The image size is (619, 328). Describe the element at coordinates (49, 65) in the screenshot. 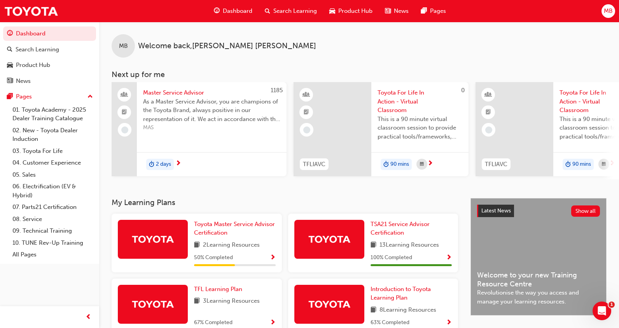

I see `a: Product Hub` at that location.